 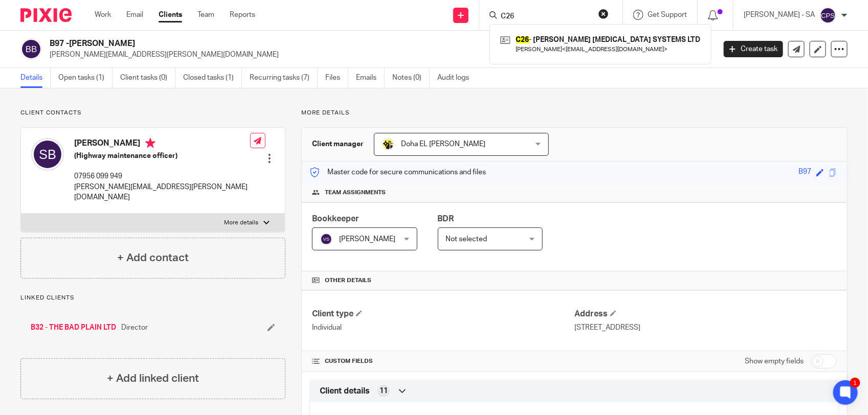 I want to click on h5: (Highway maintenance officer), so click(x=162, y=156).